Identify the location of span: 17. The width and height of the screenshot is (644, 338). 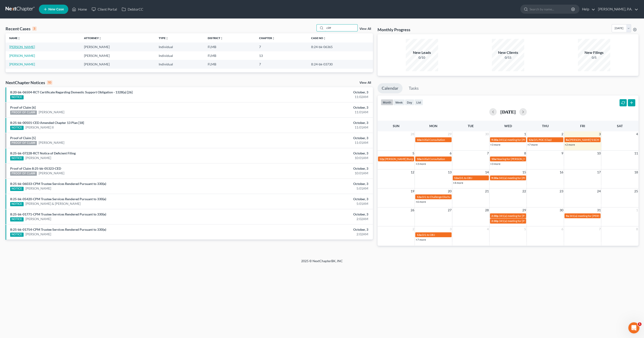
(599, 172).